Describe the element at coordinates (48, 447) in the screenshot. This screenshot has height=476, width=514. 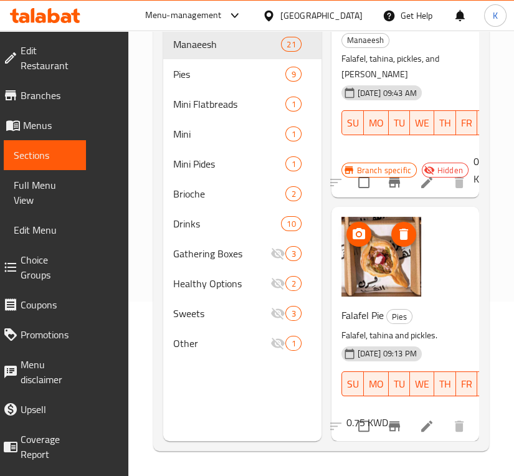
I see `span: Coverage Report` at that location.